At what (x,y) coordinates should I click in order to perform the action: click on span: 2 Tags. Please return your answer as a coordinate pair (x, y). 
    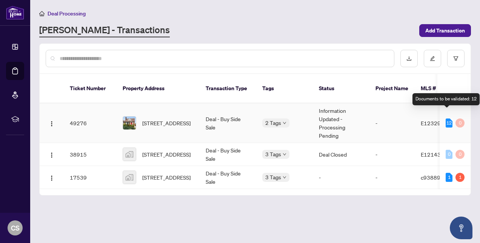
    Looking at the image, I should click on (273, 123).